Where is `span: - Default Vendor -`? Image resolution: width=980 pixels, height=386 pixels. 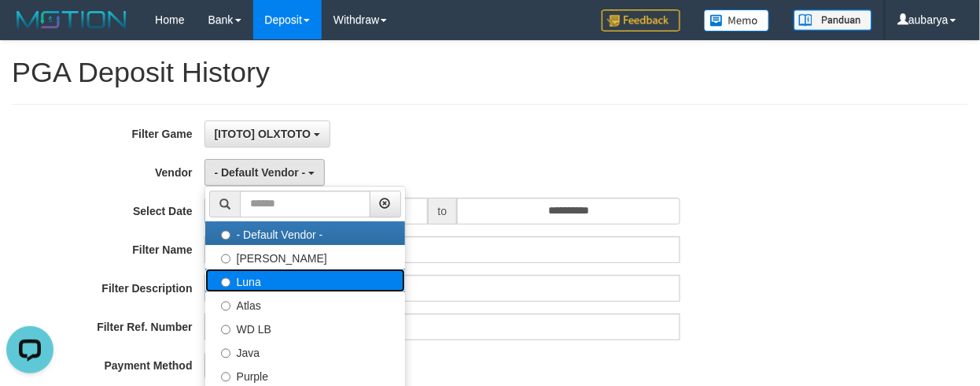
span: - Default Vendor - is located at coordinates (260, 173).